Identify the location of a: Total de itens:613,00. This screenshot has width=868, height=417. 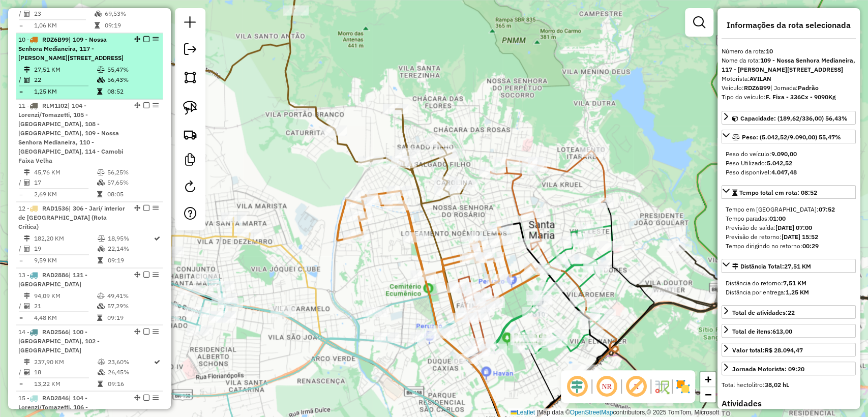
(789, 331).